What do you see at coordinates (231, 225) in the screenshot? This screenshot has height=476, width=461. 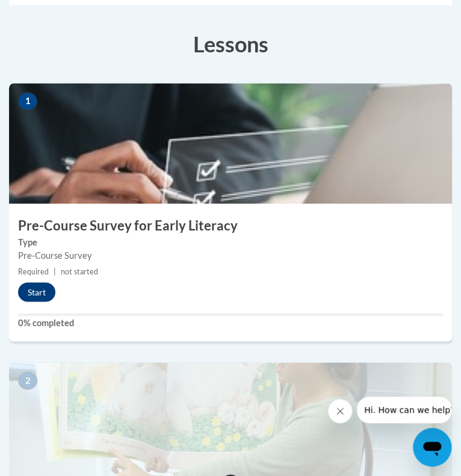 I see `h3: Pre-Course Survey for Early Literacy` at bounding box center [231, 225].